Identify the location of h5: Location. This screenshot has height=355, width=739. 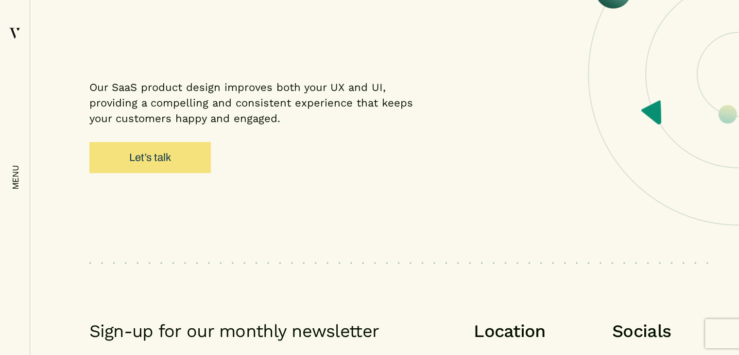
(520, 331).